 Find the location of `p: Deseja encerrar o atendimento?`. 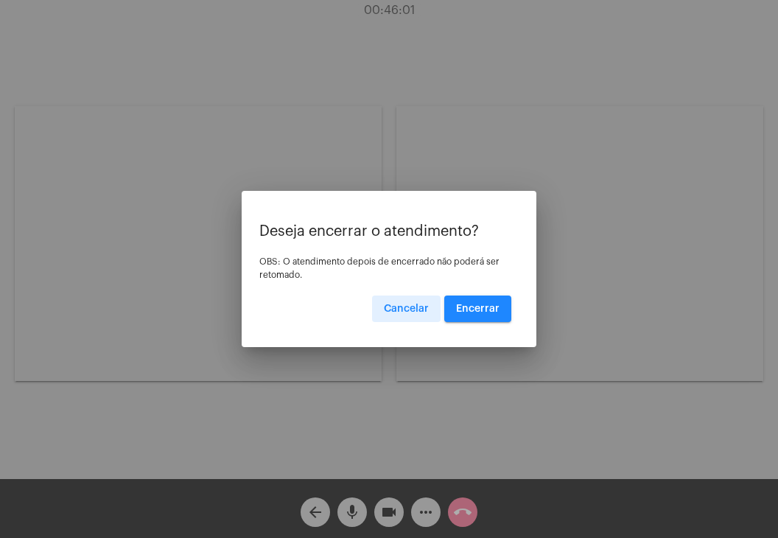

p: Deseja encerrar o atendimento? is located at coordinates (389, 231).